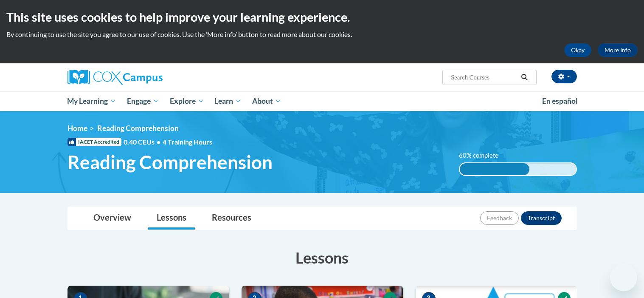 The image size is (644, 298). Describe the element at coordinates (495, 169) in the screenshot. I see `div: 60% complete` at that location.